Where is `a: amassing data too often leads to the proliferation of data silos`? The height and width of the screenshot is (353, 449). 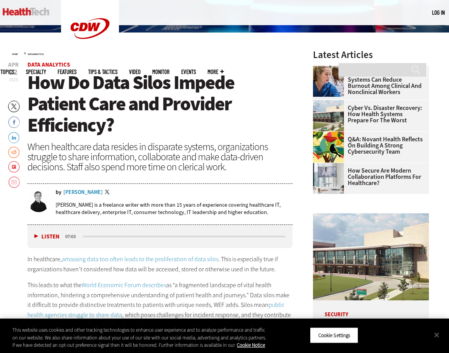 a: amassing data too often leads to the proliferation of data silos is located at coordinates (140, 259).